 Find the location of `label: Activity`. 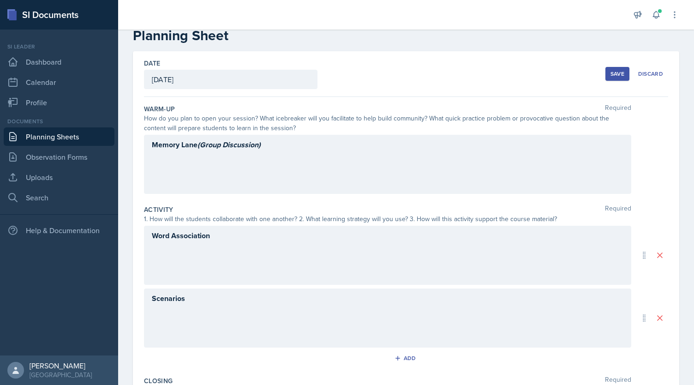

label: Activity is located at coordinates (159, 209).